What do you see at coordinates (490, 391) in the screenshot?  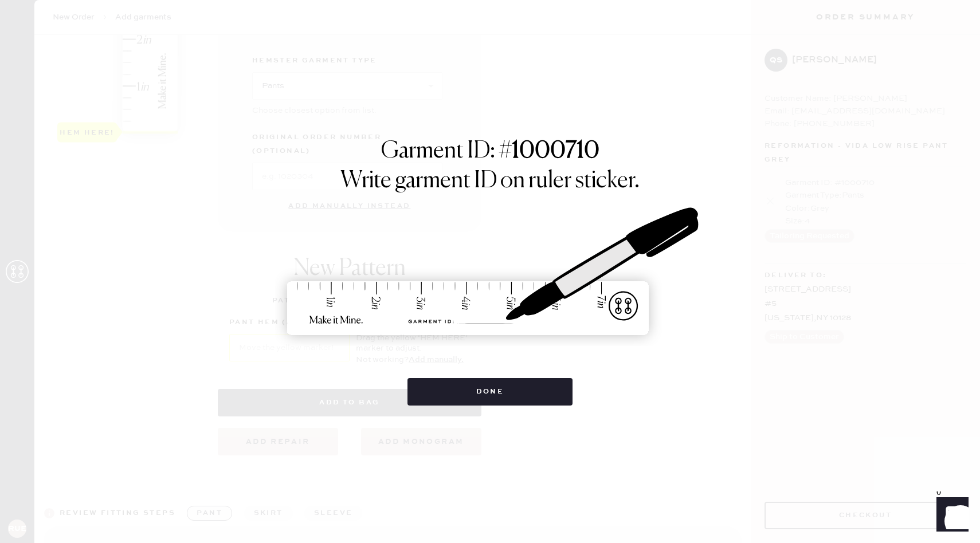 I see `button: Done` at bounding box center [490, 391].